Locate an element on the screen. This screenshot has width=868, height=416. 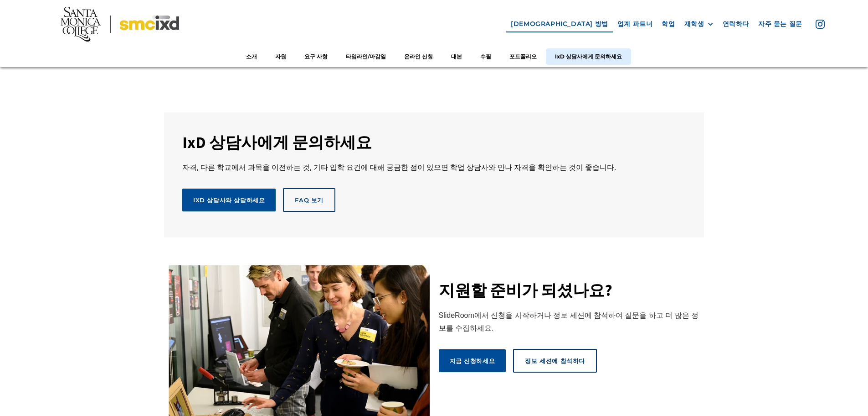
font: 지금 신청하세요 is located at coordinates (473, 361).